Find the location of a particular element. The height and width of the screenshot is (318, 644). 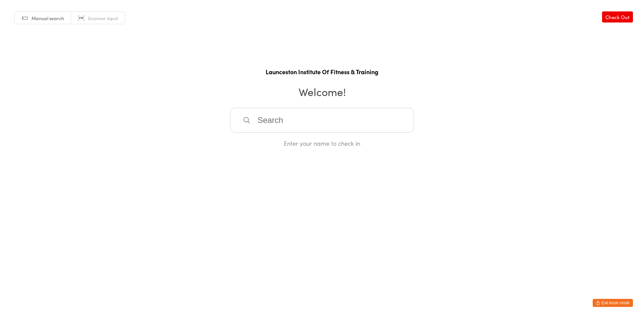

h1: Launceston Institute Of Fitness & Training is located at coordinates (322, 71).